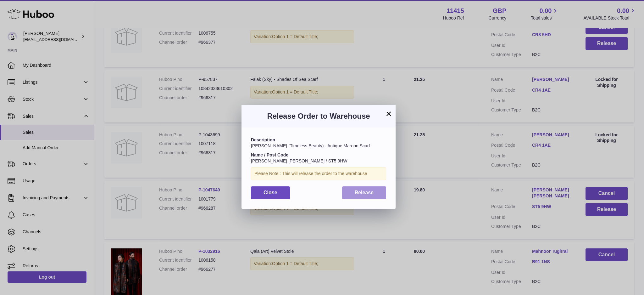 The image size is (644, 295). Describe the element at coordinates (271, 193) in the screenshot. I see `button: Close` at that location.